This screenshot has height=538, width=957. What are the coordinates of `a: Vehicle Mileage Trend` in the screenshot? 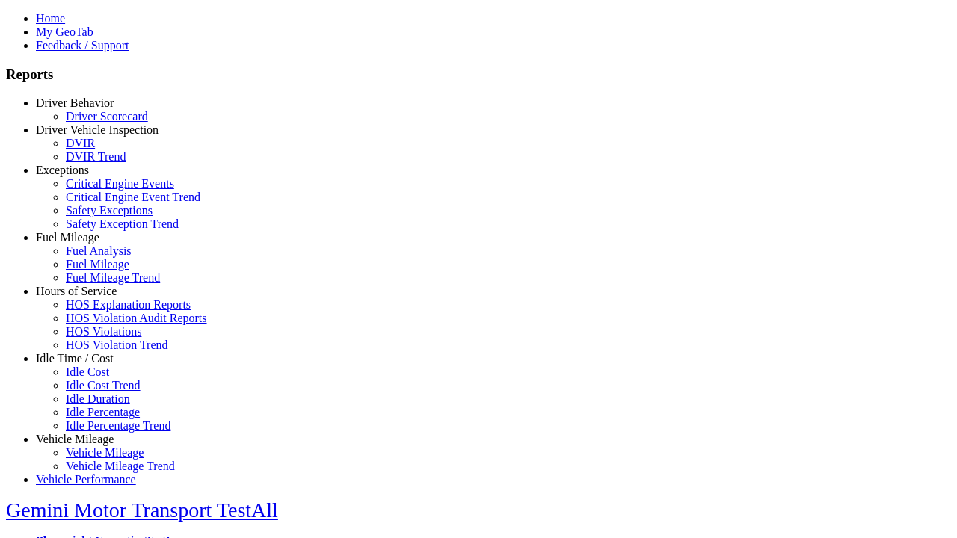 It's located at (120, 466).